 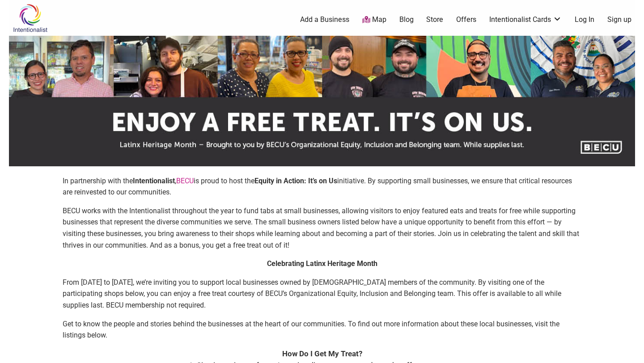 What do you see at coordinates (154, 181) in the screenshot?
I see `strong: Intentionalist` at bounding box center [154, 181].